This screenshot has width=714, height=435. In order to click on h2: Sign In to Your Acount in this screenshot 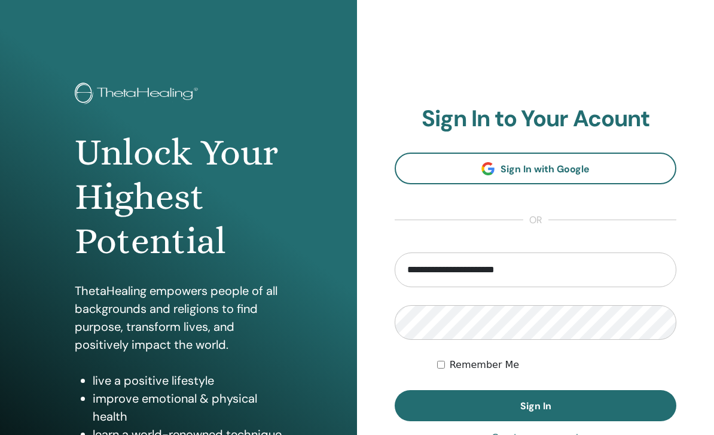, I will do `click(535, 119)`.